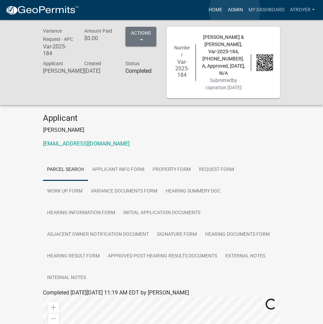 The image size is (323, 324). I want to click on a: Hearing Information Form, so click(81, 213).